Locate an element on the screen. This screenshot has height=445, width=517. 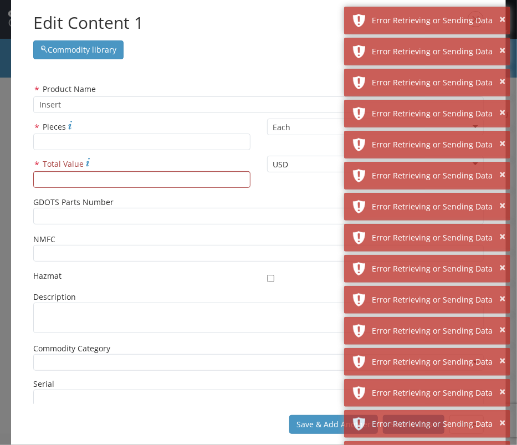
button: Commodity library is located at coordinates (78, 50).